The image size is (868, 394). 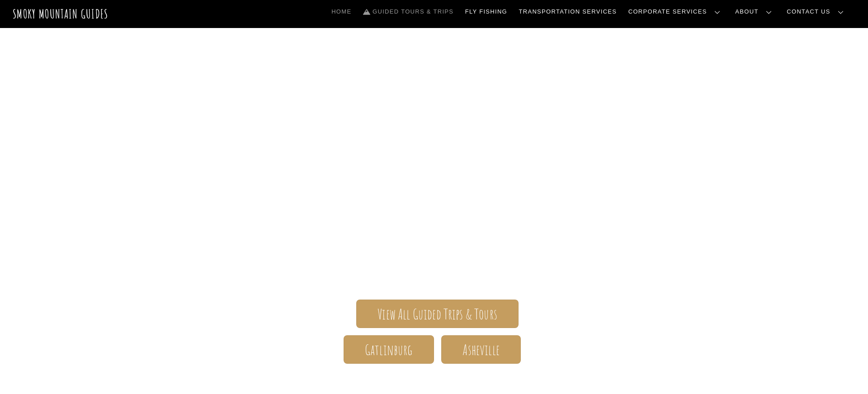 I want to click on a: Fly Fishing, so click(x=486, y=12).